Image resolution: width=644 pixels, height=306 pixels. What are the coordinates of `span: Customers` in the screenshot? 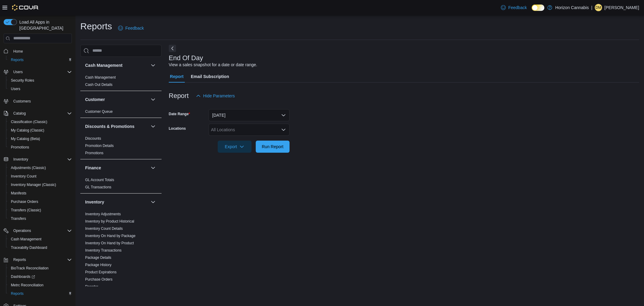 It's located at (41, 101).